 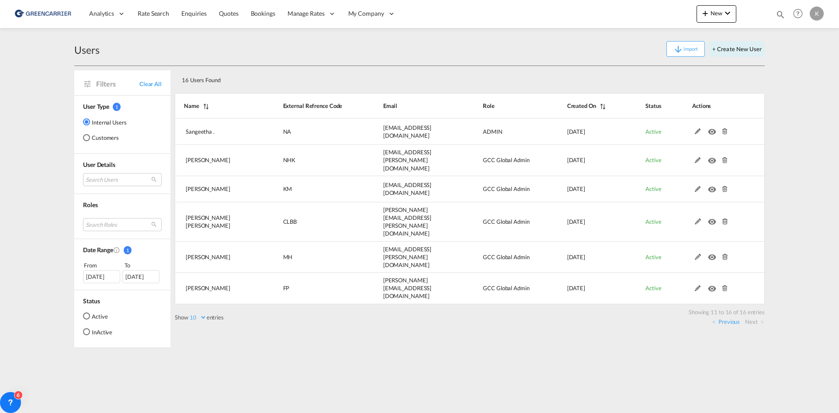 I want to click on th: External Refrence Code, so click(x=311, y=106).